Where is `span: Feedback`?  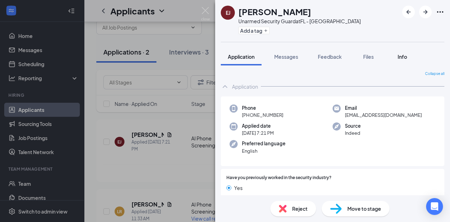
span: Feedback is located at coordinates (330, 57).